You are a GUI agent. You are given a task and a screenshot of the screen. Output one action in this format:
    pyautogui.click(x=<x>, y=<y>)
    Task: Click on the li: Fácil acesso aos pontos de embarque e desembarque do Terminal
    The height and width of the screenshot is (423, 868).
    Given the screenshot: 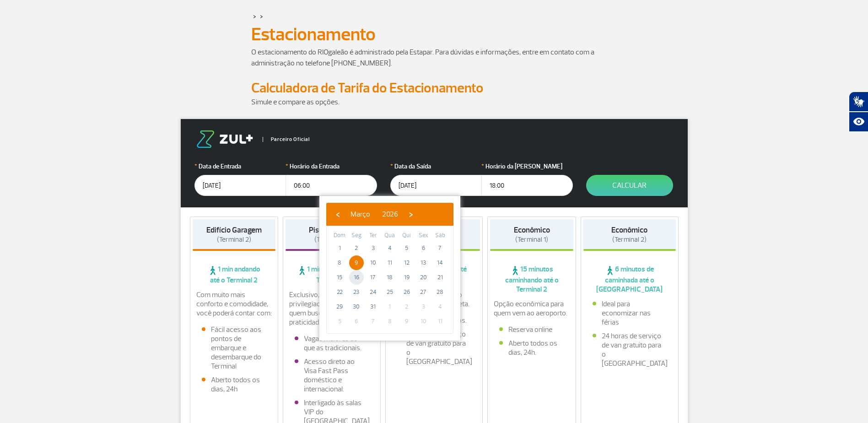 What is the action you would take?
    pyautogui.click(x=234, y=348)
    